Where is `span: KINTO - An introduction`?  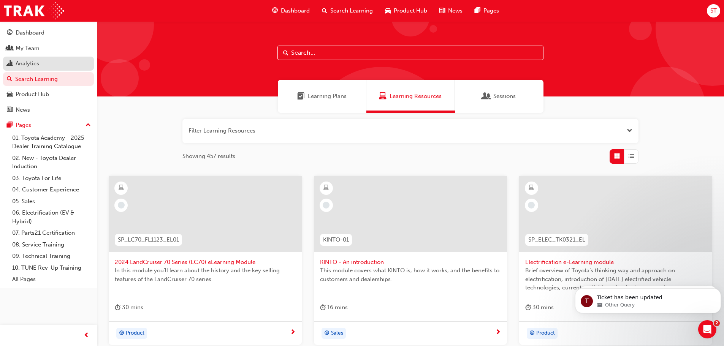
span: KINTO - An introduction is located at coordinates (410, 262).